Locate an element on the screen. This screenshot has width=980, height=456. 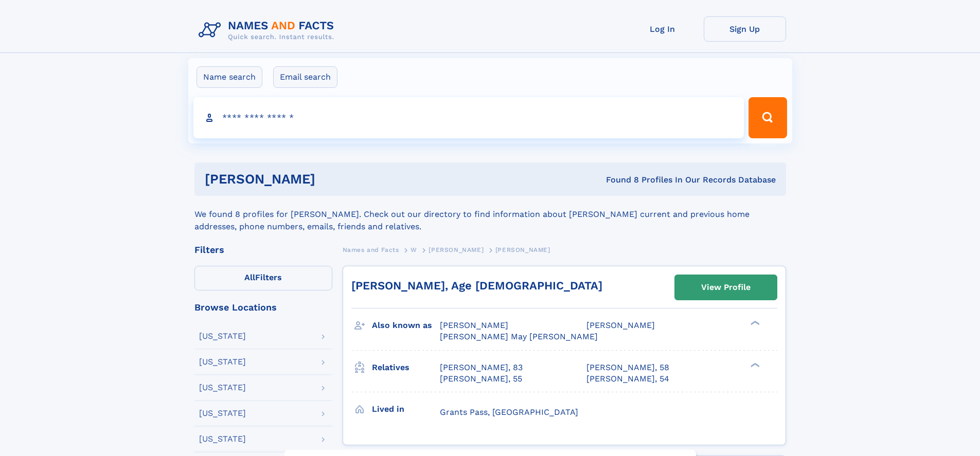
span: All is located at coordinates (249, 277).